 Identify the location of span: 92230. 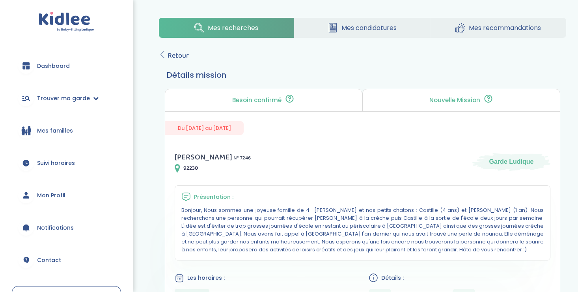
(190, 168).